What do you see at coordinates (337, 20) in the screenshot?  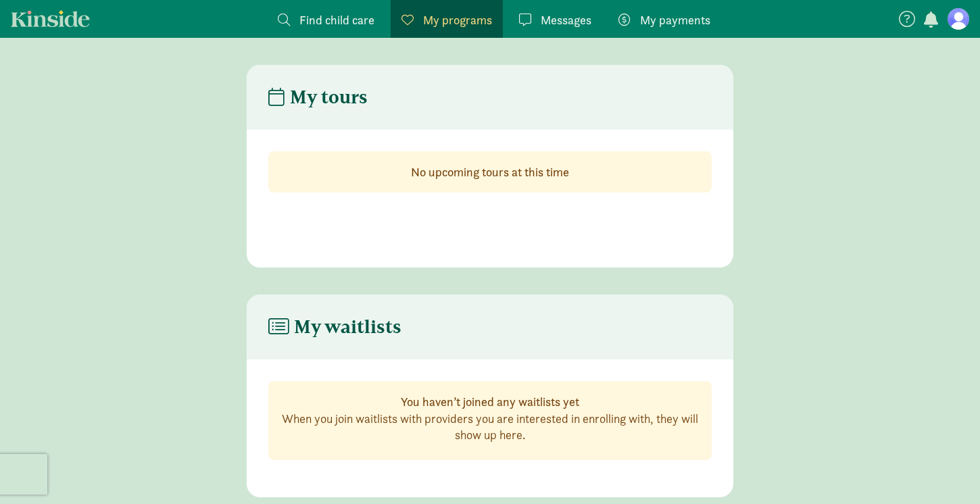 I see `span: Find child care` at bounding box center [337, 20].